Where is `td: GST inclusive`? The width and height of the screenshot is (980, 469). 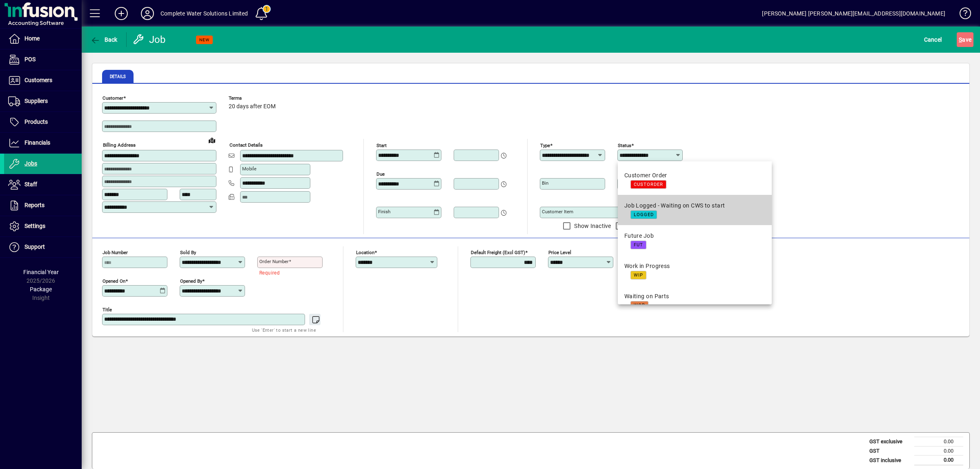
td: GST inclusive is located at coordinates (889, 461).